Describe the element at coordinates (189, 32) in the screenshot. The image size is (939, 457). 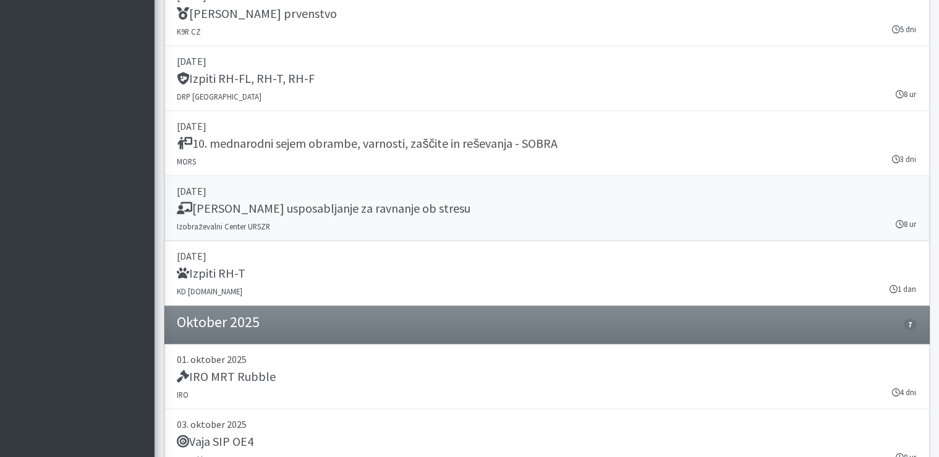
I see `small: K9R CZ` at that location.